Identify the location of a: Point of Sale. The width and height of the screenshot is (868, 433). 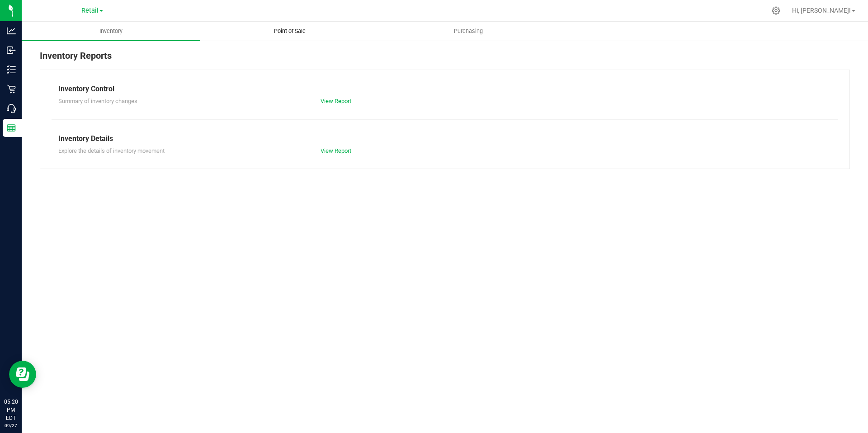
(289, 31).